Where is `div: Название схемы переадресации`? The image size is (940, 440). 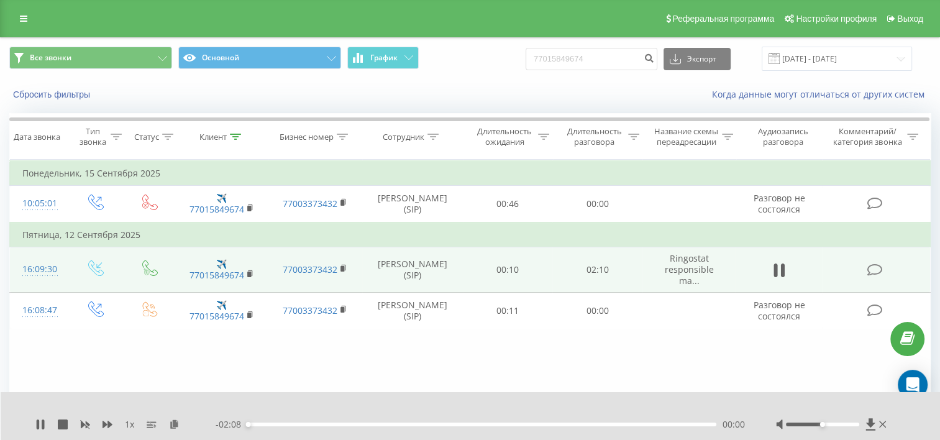 div: Название схемы переадресации is located at coordinates (686, 137).